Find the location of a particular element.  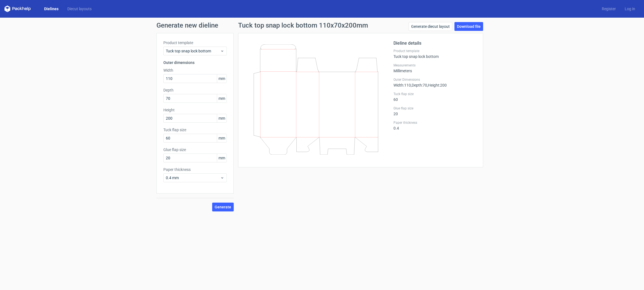

span: , Height : 200 is located at coordinates (437, 85).